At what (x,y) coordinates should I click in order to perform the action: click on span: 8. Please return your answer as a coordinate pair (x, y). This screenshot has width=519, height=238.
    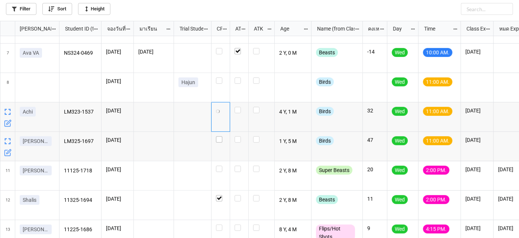
    Looking at the image, I should click on (8, 87).